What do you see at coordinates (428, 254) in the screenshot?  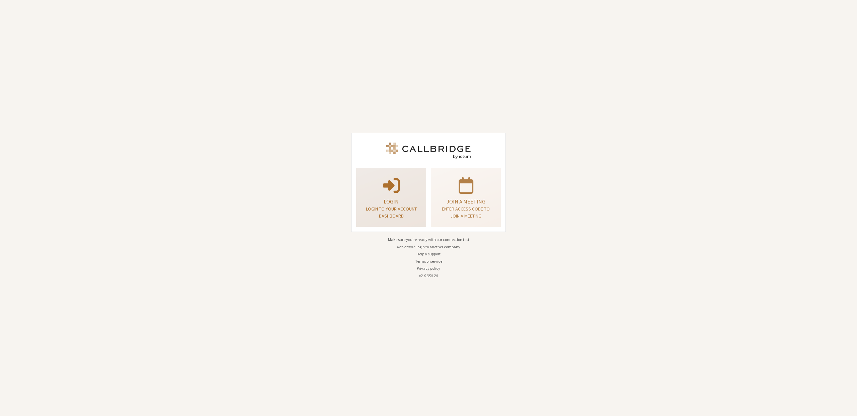 I see `a: Help & support` at bounding box center [428, 254].